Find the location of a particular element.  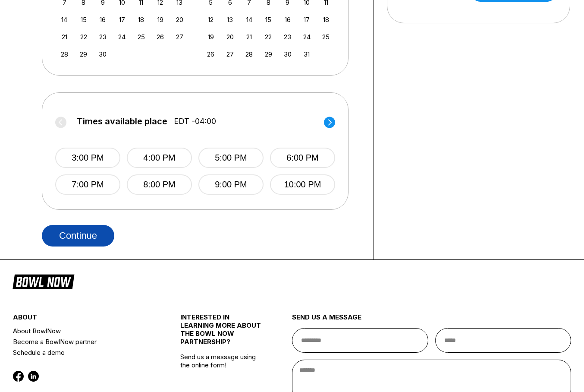

div: Choose Saturday, September 27th, 2025 is located at coordinates (179, 36).